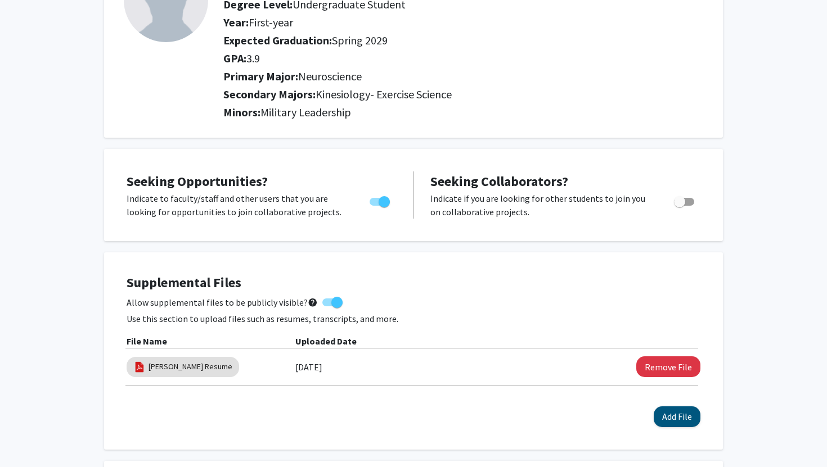  What do you see at coordinates (253, 58) in the screenshot?
I see `span: 3.9` at bounding box center [253, 58].